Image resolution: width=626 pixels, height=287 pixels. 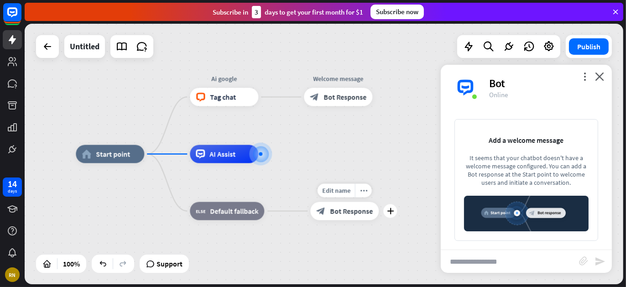 What do you see at coordinates (169, 264) in the screenshot?
I see `span: Support` at bounding box center [169, 264].